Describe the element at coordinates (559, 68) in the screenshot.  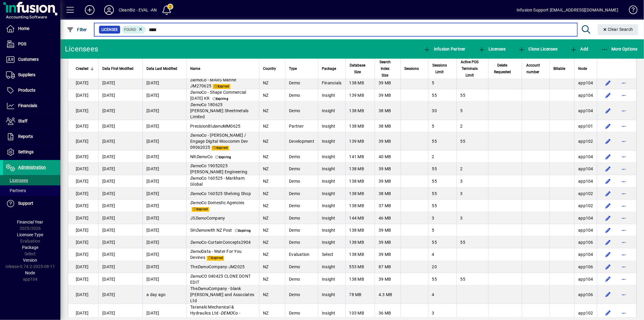
I see `span: Billable` at that location.